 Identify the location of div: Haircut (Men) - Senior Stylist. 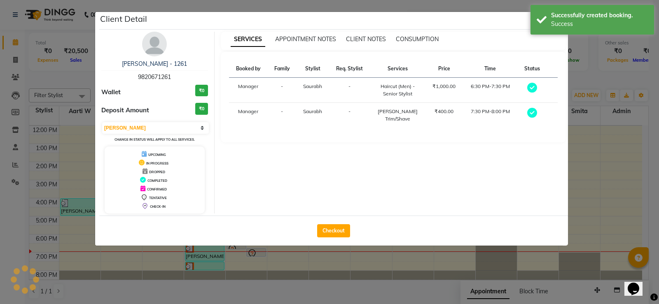
(397, 90).